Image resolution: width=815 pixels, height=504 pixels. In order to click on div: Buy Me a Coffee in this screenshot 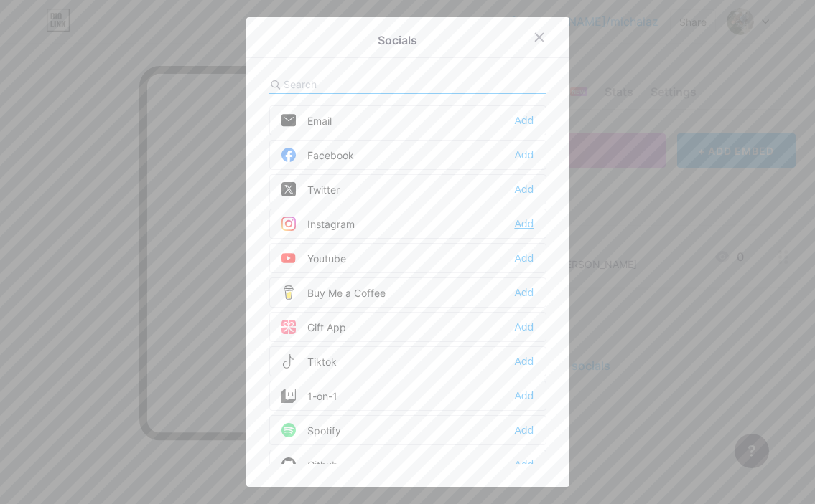, I will do `click(333, 292)`.